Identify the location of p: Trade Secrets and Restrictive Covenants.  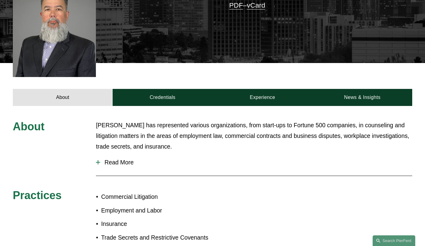
(157, 237).